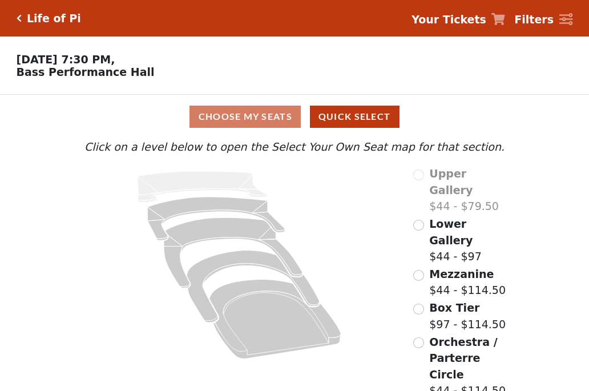 This screenshot has width=589, height=391. What do you see at coordinates (454, 308) in the screenshot?
I see `span: Box Tier` at bounding box center [454, 308].